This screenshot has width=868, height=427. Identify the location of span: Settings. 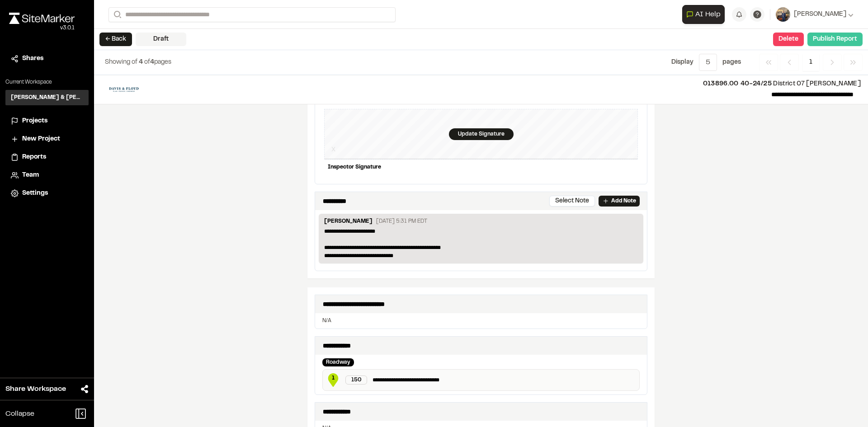
(35, 193).